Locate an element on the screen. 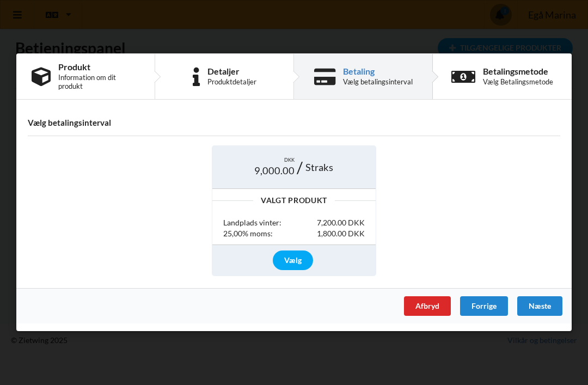 The width and height of the screenshot is (588, 385). span: 9,000.00 is located at coordinates (275, 170).